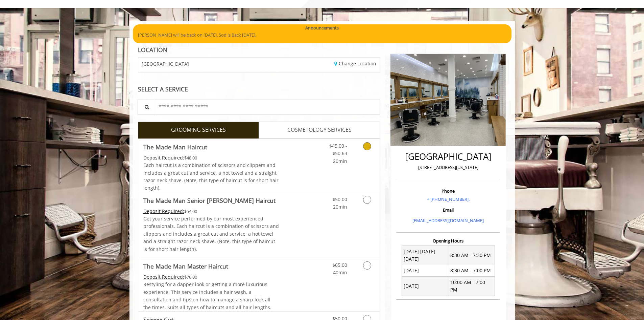 Image resolution: width=644 pixels, height=320 pixels. I want to click on span: COSMETOLOGY SERVICES, so click(320, 130).